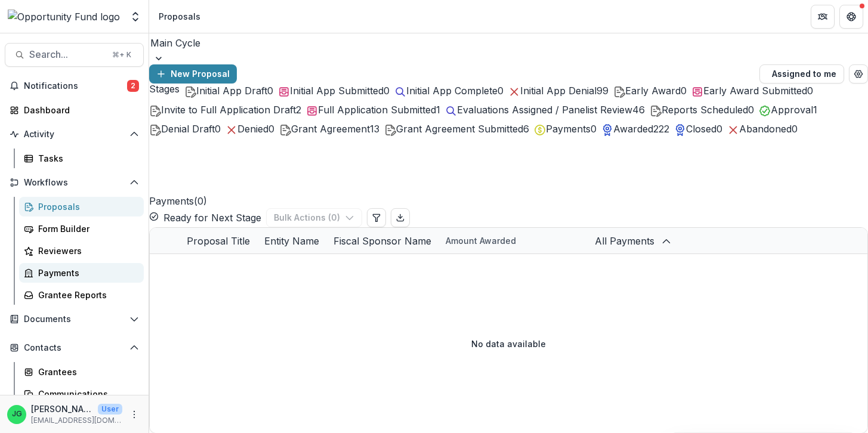  I want to click on div: Grantee Reports, so click(86, 294).